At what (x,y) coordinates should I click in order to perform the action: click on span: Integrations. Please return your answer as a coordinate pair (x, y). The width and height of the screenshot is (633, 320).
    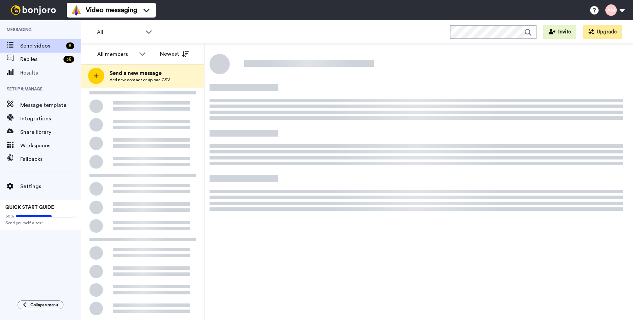
    Looking at the image, I should click on (51, 119).